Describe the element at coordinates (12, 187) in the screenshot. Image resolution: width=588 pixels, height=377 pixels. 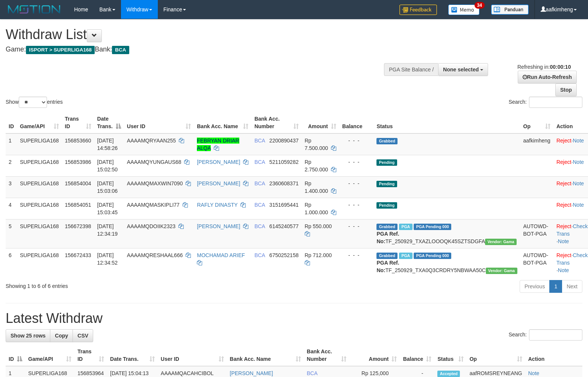
I see `td: 3` at that location.